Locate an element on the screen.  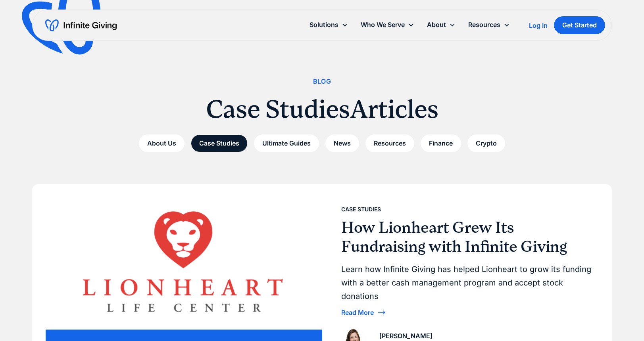
a: Crypto is located at coordinates (486, 143).